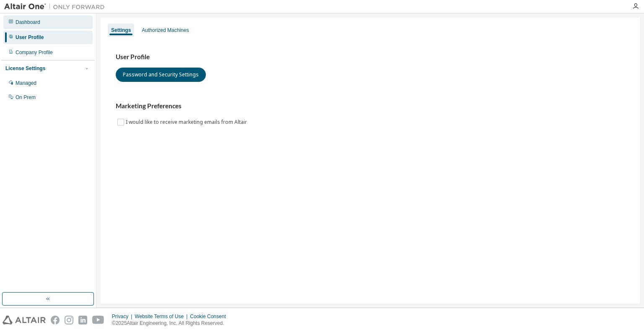 The height and width of the screenshot is (332, 644). What do you see at coordinates (160, 75) in the screenshot?
I see `button: Password and Security Settings` at bounding box center [160, 75].